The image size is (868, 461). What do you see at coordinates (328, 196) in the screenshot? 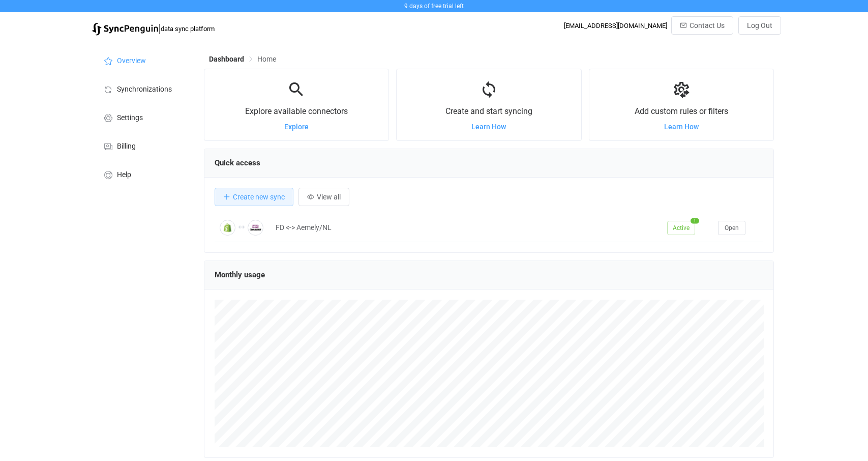
I see `span: View all` at bounding box center [328, 196].